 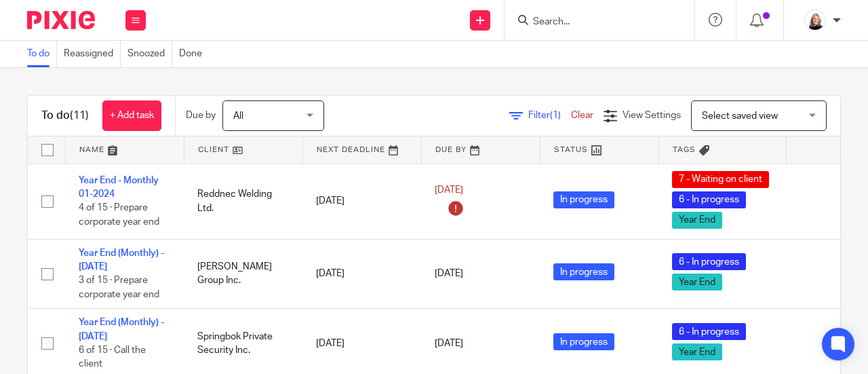 I want to click on span: Select saved view, so click(x=740, y=116).